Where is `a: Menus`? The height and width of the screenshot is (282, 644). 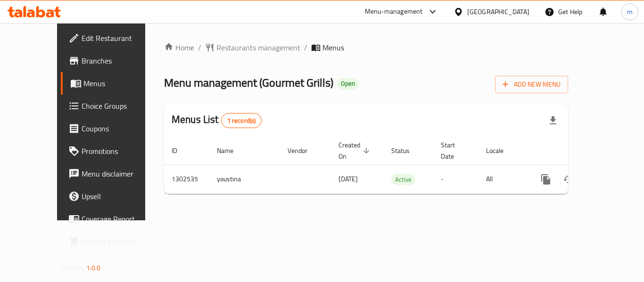 a: Menus is located at coordinates (113, 84).